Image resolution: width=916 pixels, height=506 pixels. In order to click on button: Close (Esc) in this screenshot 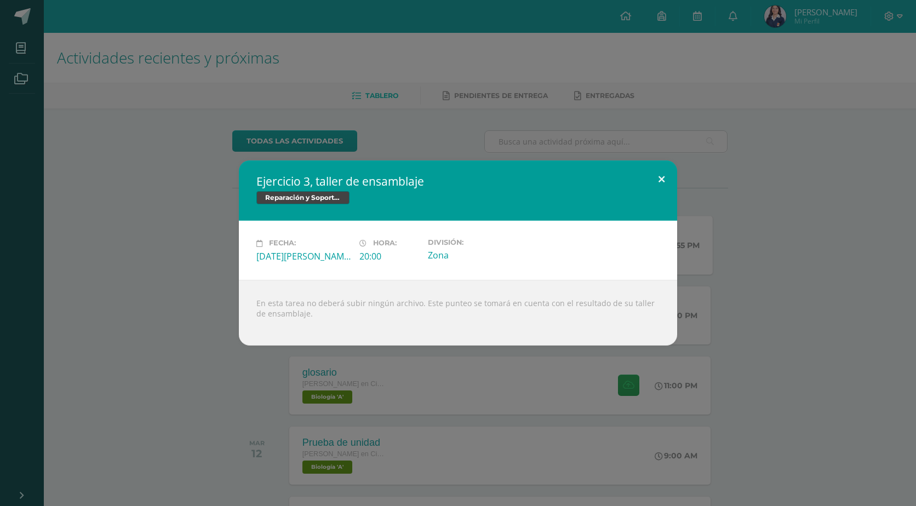, I will do `click(662, 179)`.